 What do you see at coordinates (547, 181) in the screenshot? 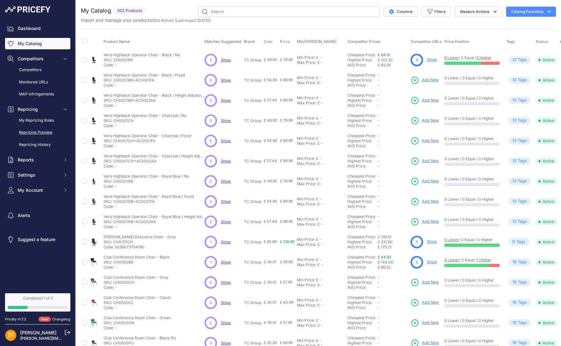
I see `span: Active` at bounding box center [547, 181].